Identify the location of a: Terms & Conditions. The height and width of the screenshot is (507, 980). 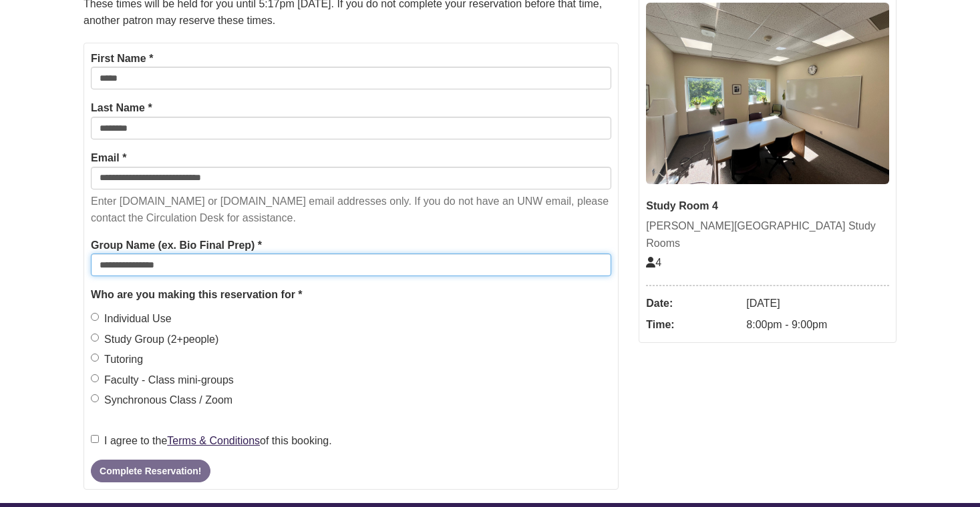
(213, 441).